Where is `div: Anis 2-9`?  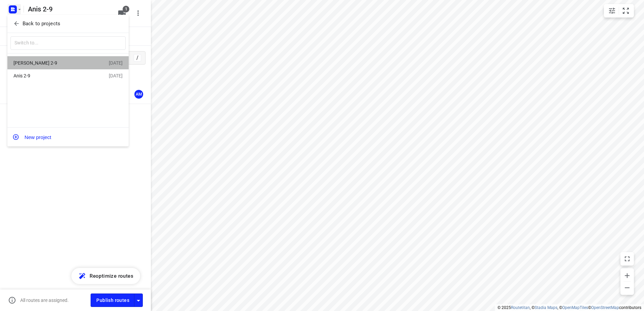
div: Anis 2-9 is located at coordinates (52, 76).